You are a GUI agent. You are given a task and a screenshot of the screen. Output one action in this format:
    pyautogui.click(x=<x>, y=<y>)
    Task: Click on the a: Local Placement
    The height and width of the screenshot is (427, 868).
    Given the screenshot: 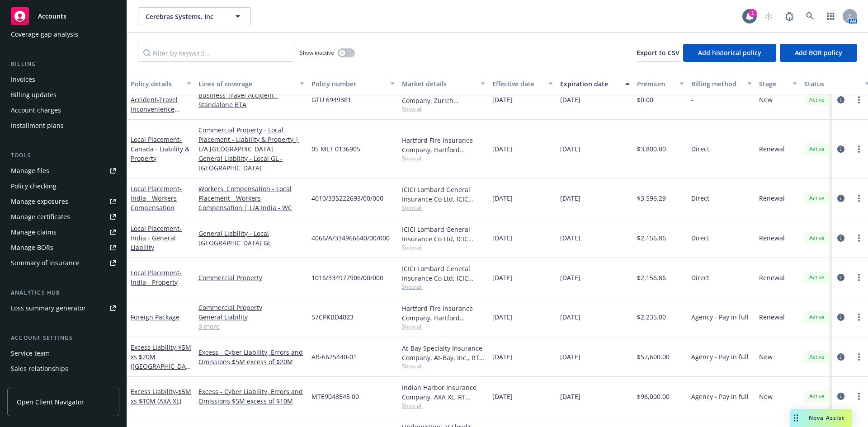 What is the action you would take?
    pyautogui.click(x=156, y=277)
    